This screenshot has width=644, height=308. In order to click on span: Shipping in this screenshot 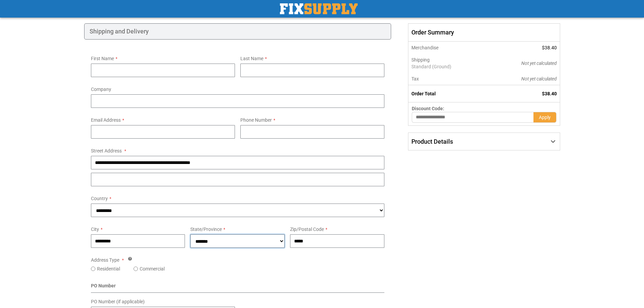, I will do `click(421, 60)`.